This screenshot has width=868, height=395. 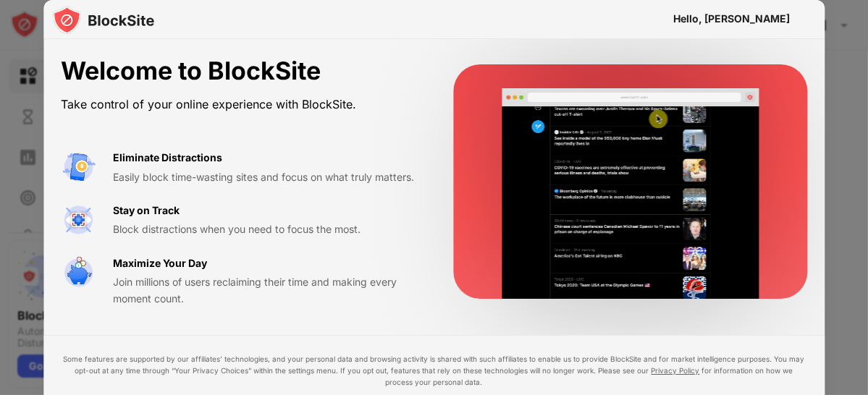 What do you see at coordinates (265, 290) in the screenshot?
I see `div: Join millions of users reclaiming their time and making every moment count.` at bounding box center [265, 290].